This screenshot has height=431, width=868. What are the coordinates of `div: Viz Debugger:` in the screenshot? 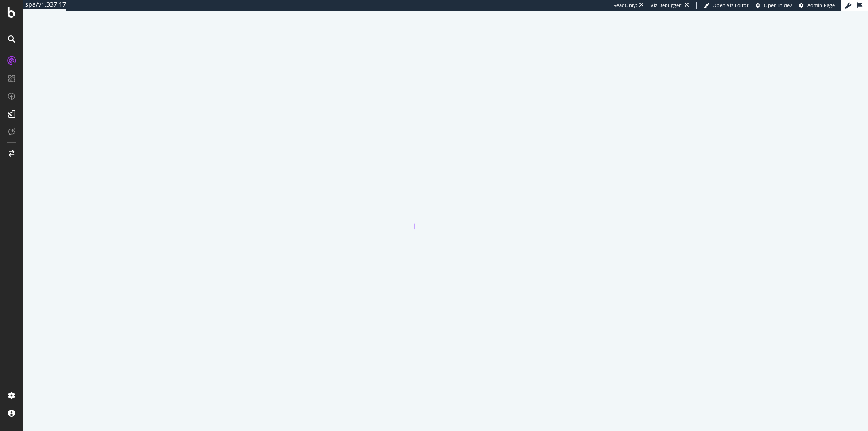 It's located at (667, 5).